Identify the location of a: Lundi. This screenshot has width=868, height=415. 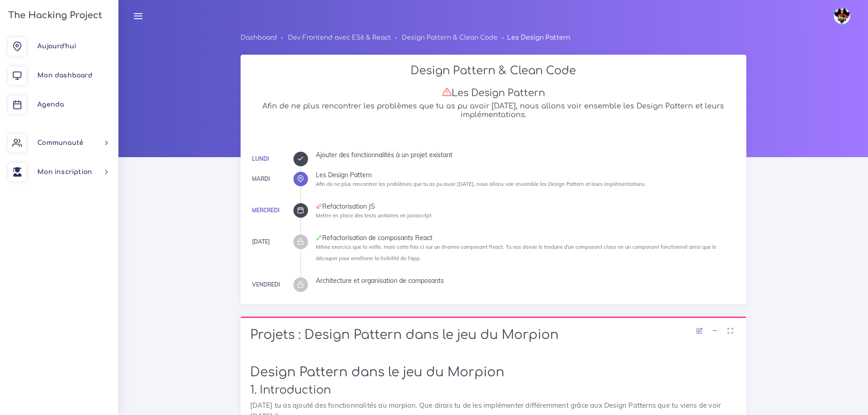
(261, 159).